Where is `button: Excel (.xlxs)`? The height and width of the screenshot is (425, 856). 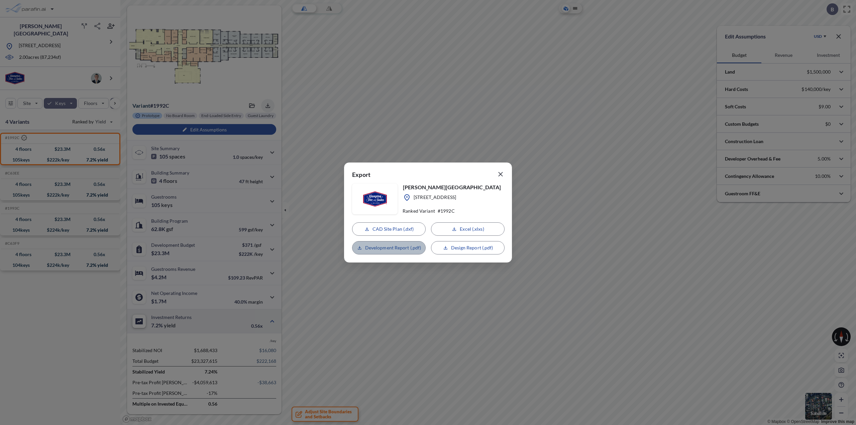
button: Excel (.xlxs) is located at coordinates (468, 229).